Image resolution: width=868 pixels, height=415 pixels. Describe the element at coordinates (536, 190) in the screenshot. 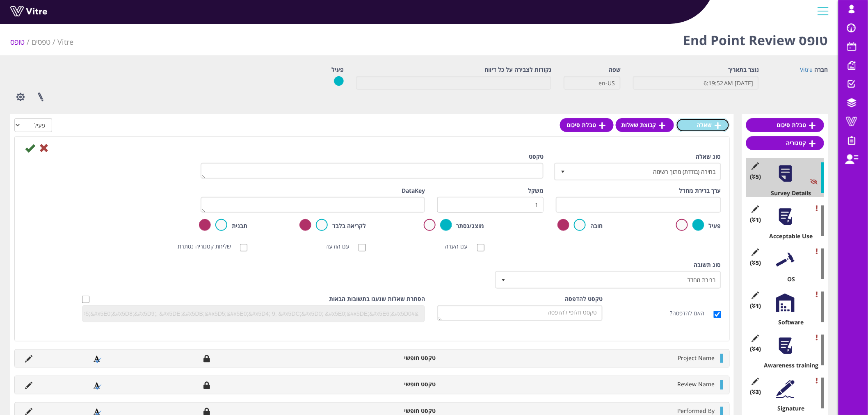

I see `label: משקל` at that location.